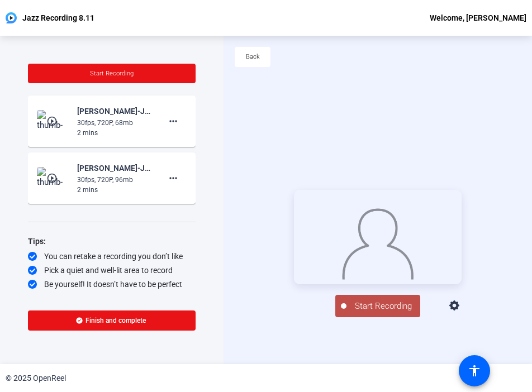 Image resolution: width=532 pixels, height=392 pixels. I want to click on div: 30fps, 720P, 68mb, so click(115, 122).